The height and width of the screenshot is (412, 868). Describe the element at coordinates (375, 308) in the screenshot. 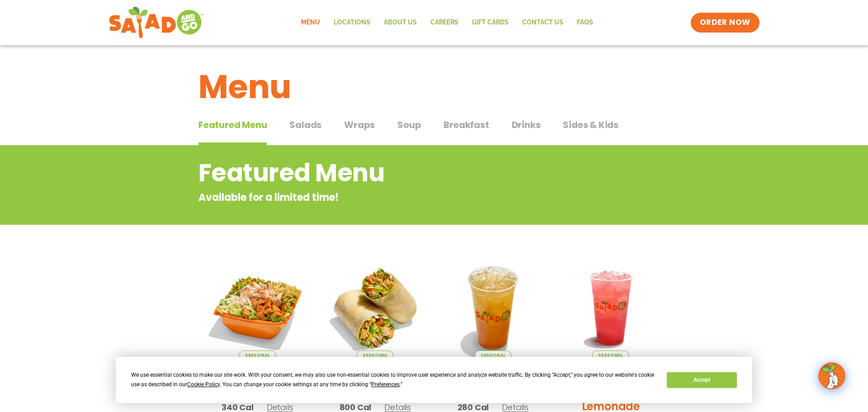

I see `img: Product photo for Southwest Harvest Wrap` at that location.